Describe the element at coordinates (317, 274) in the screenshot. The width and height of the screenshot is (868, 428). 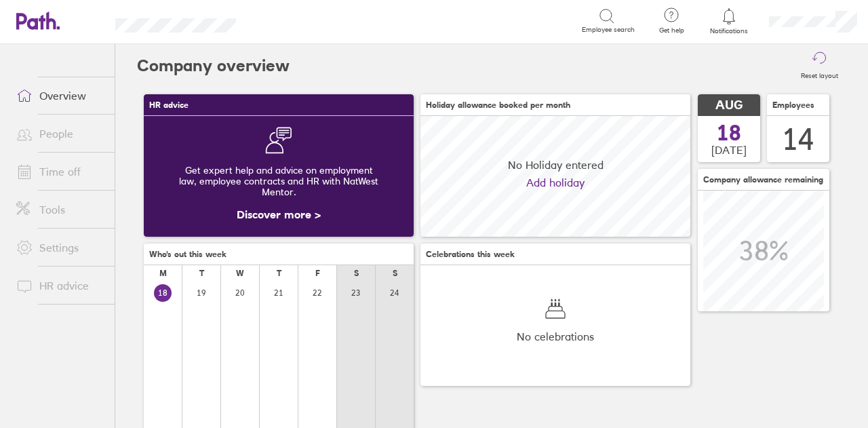
I see `div: F` at that location.